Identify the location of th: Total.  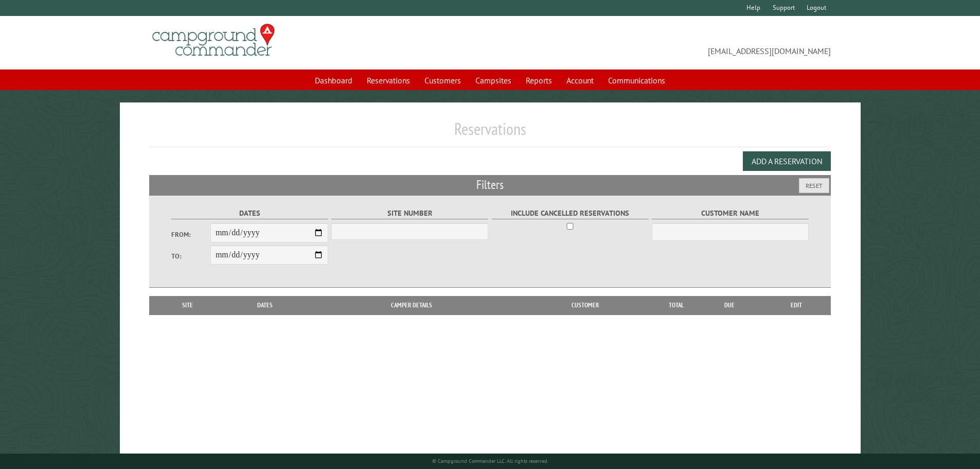
(676, 305).